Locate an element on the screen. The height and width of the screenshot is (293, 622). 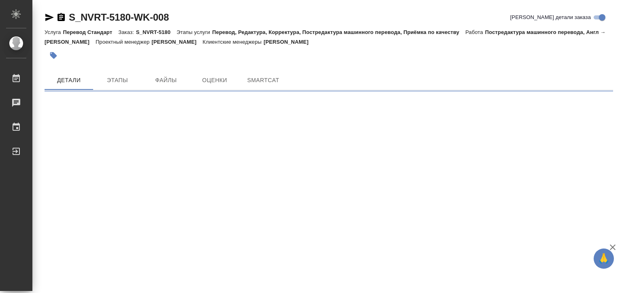
p: Этапы услуги is located at coordinates (194, 32).